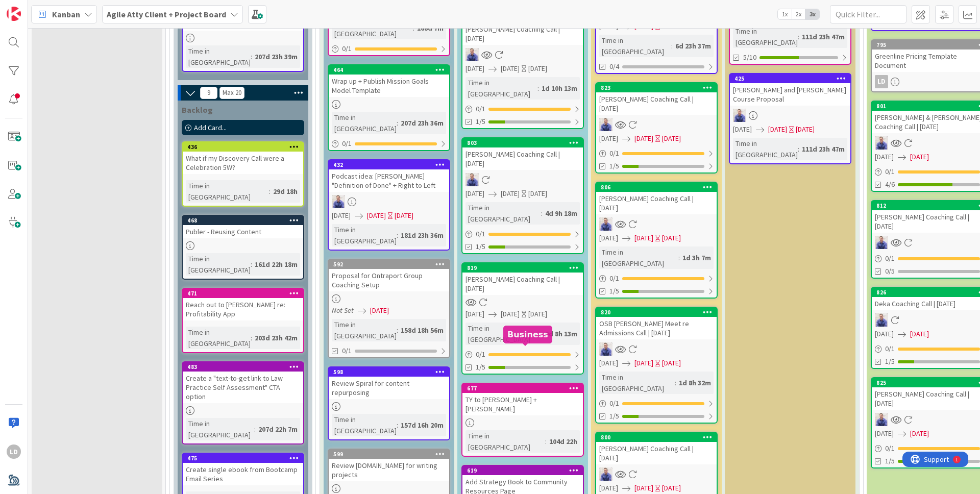 This screenshot has width=980, height=494. I want to click on div: Proposal for Ontraport Group Coaching Setup, so click(389, 280).